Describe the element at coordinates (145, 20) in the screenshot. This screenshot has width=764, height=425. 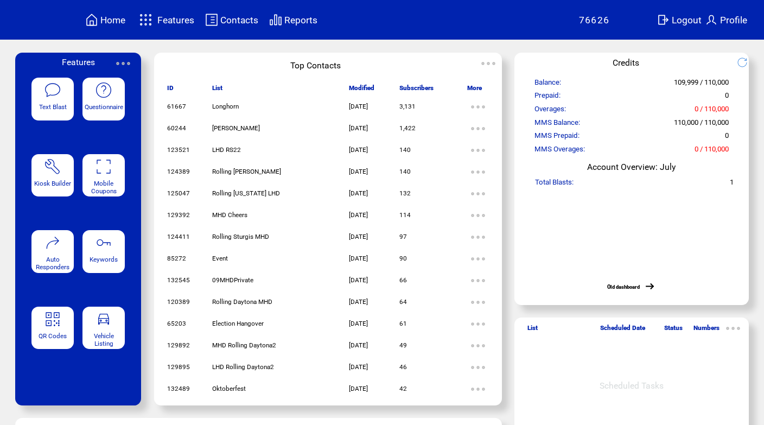
I see `img: features.svg` at that location.